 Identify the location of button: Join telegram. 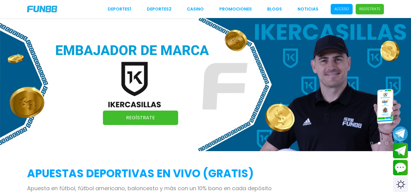
(400, 151).